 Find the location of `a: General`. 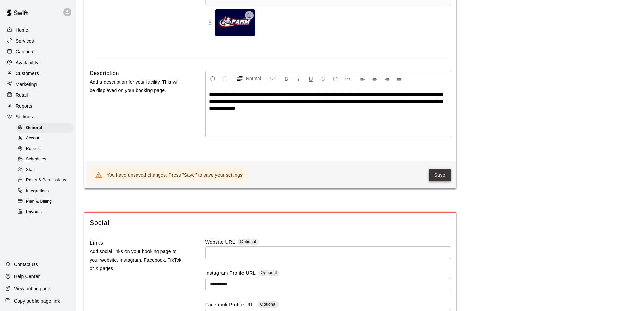

a: General is located at coordinates (46, 128).